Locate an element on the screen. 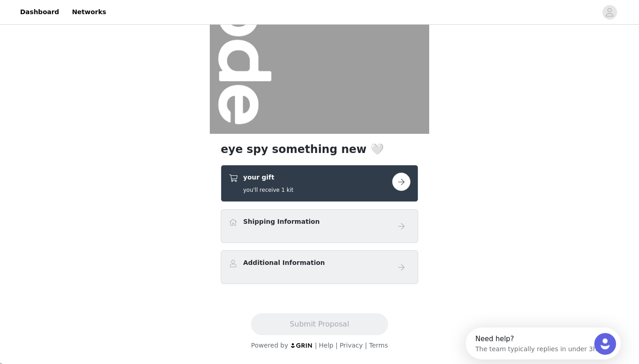  img: logo is located at coordinates (302, 346).